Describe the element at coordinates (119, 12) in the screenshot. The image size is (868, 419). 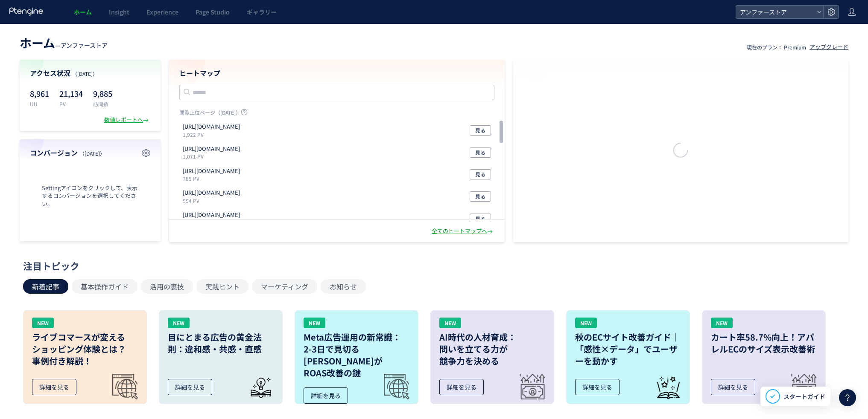
I see `span: Insight` at that location.